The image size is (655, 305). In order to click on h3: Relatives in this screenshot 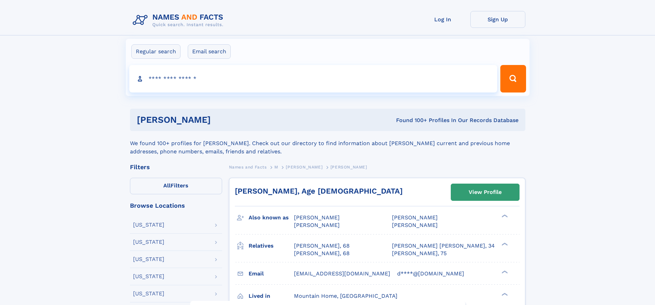, I will do `click(271, 246)`.